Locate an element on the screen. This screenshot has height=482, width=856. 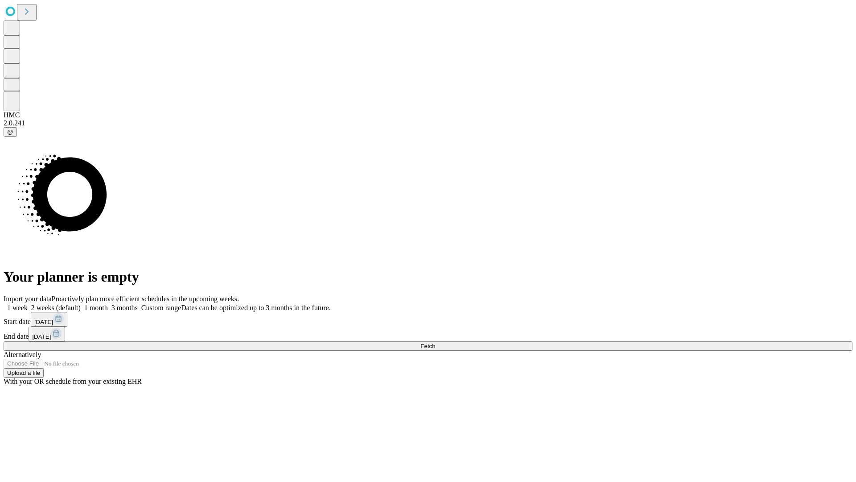
h1: Your planner is empty is located at coordinates (428, 276).